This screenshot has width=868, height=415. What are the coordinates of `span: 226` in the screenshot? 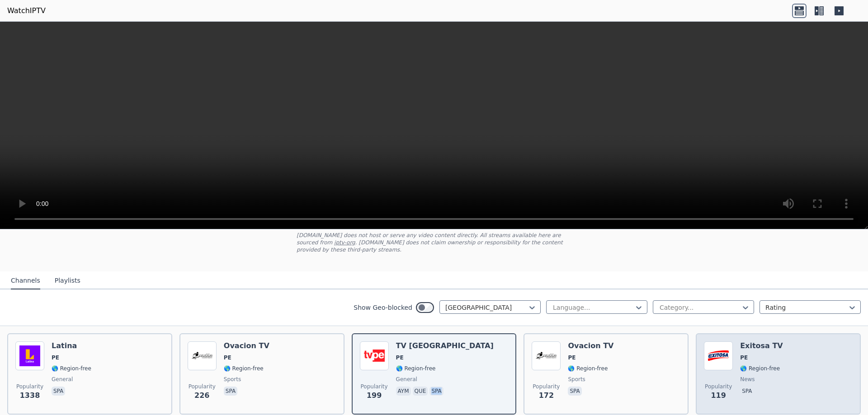 It's located at (202, 396).